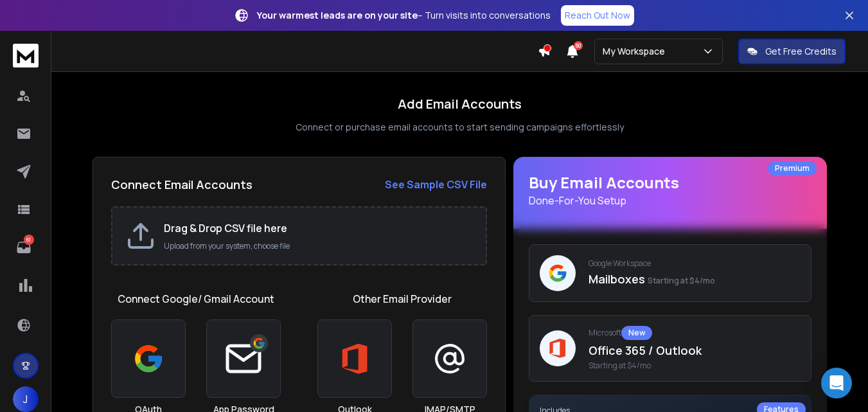 This screenshot has height=412, width=868. I want to click on p: My Workspace, so click(636, 51).